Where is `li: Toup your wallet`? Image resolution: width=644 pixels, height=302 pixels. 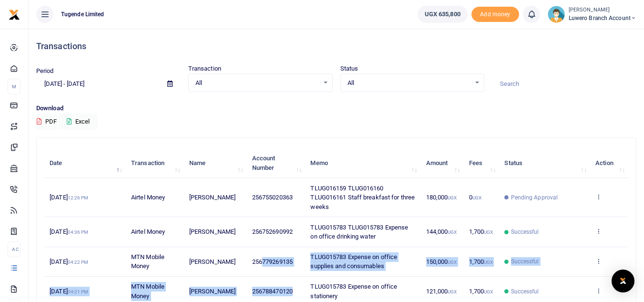 li: Toup your wallet is located at coordinates (495, 14).